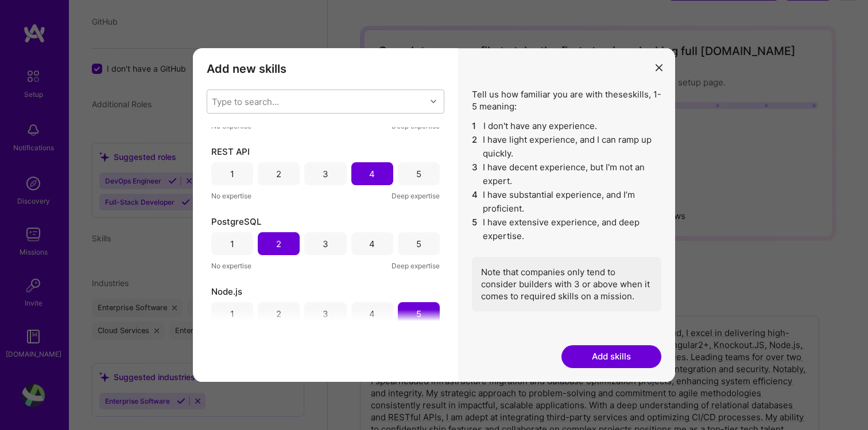 The width and height of the screenshot is (868, 430). I want to click on span: 3, so click(474, 175).